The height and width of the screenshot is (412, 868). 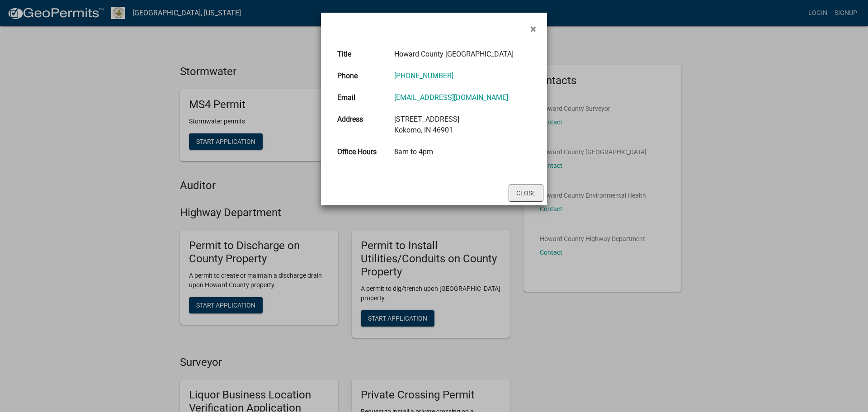 What do you see at coordinates (360, 76) in the screenshot?
I see `th: Phone` at bounding box center [360, 76].